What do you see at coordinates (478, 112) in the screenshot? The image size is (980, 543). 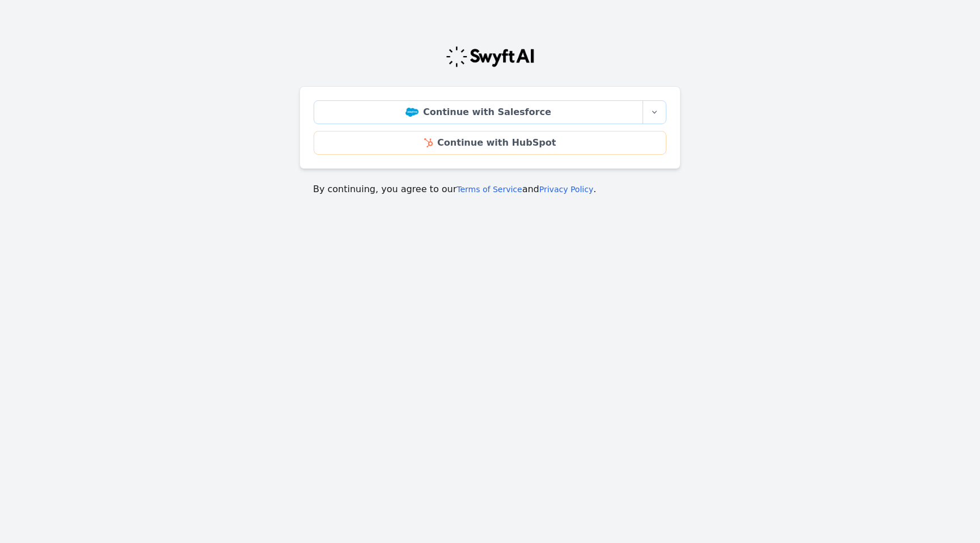 I see `a: Continue with Salesforce` at bounding box center [478, 112].